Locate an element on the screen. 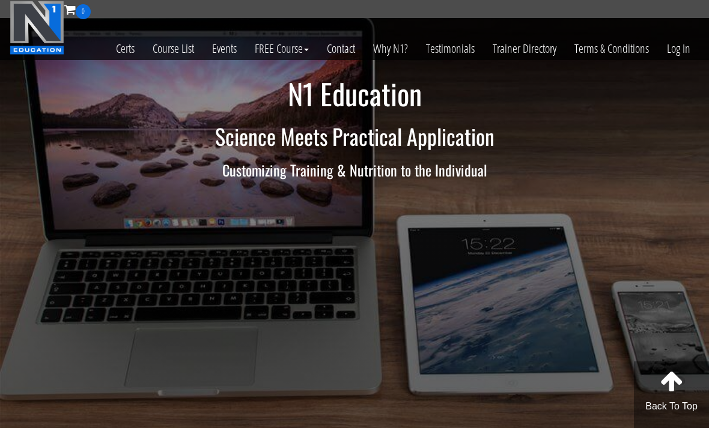 The width and height of the screenshot is (709, 428). p: Back To Top is located at coordinates (671, 407).